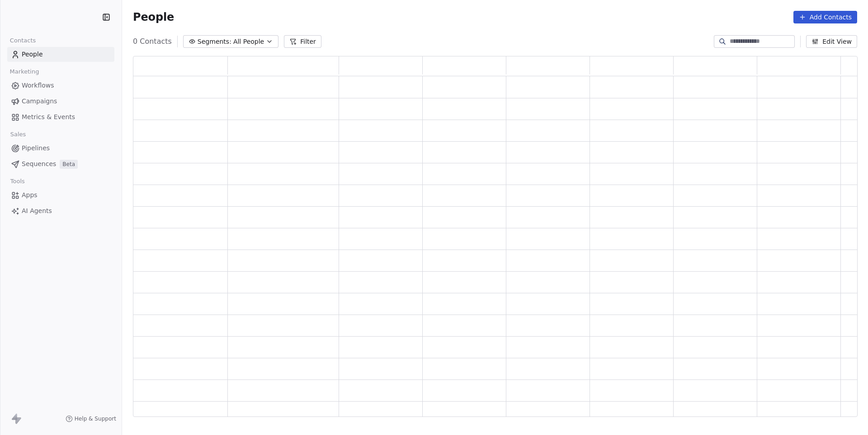 This screenshot has height=435, width=868. I want to click on span: Contacts, so click(23, 40).